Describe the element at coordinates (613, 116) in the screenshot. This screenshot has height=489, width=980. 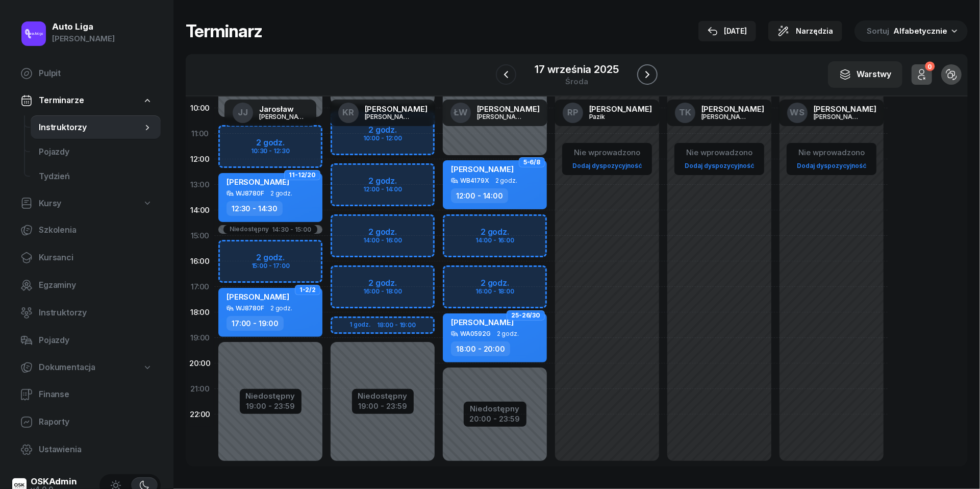
I see `div: Pazik` at that location.